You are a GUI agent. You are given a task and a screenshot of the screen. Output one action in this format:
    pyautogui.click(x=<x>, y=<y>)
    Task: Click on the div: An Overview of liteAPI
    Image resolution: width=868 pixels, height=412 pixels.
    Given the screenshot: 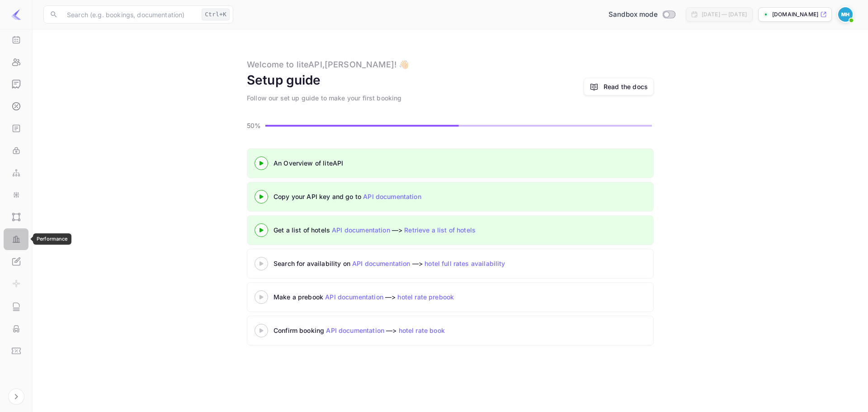 What is the action you would take?
    pyautogui.click(x=387, y=163)
    